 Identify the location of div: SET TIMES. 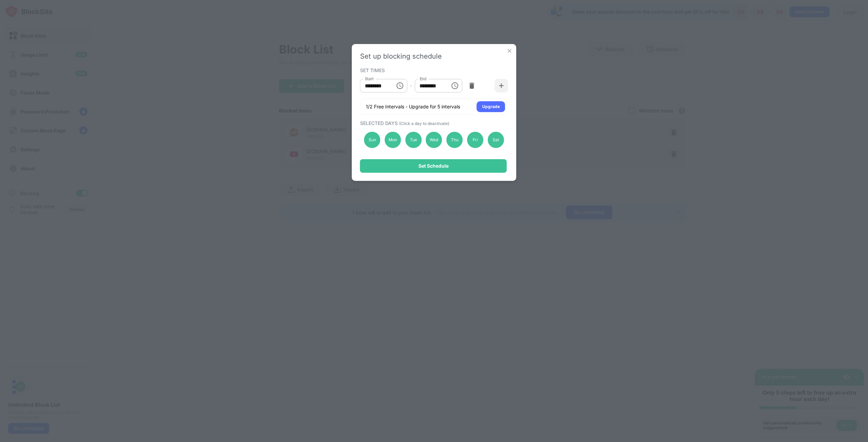
(434, 70).